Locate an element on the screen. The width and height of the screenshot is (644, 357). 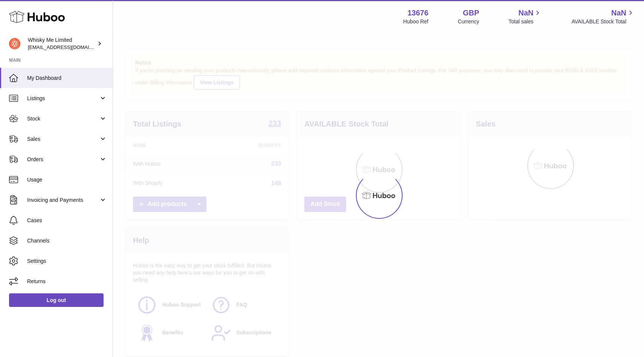
a: NaN AVAILABLE Stock Total is located at coordinates (603, 17).